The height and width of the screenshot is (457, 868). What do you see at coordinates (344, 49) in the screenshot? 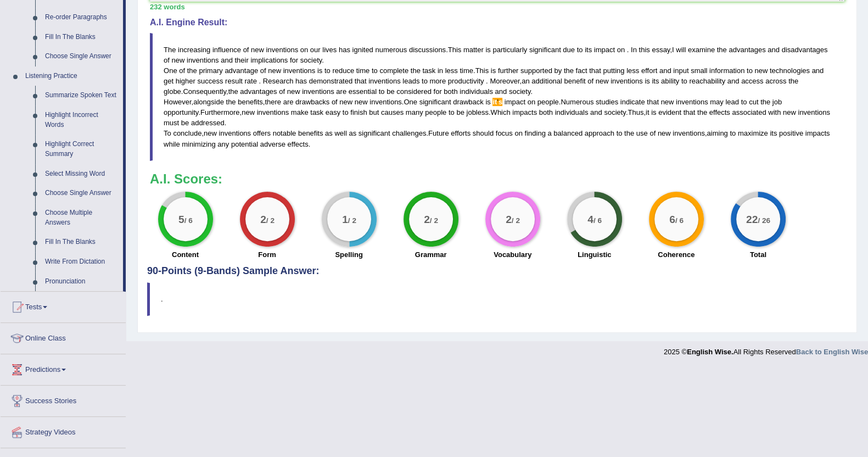
I see `span: has` at bounding box center [344, 49].